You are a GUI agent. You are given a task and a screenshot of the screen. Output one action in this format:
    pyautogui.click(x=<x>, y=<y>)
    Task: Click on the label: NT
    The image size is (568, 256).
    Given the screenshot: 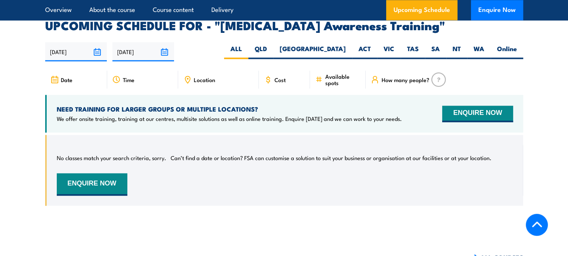 What is the action you would take?
    pyautogui.click(x=457, y=52)
    